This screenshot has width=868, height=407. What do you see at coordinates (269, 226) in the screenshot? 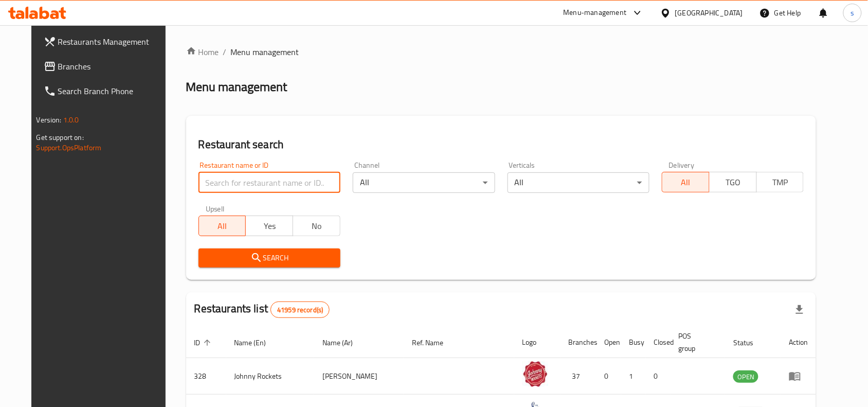
I see `span: Yes` at bounding box center [269, 226].